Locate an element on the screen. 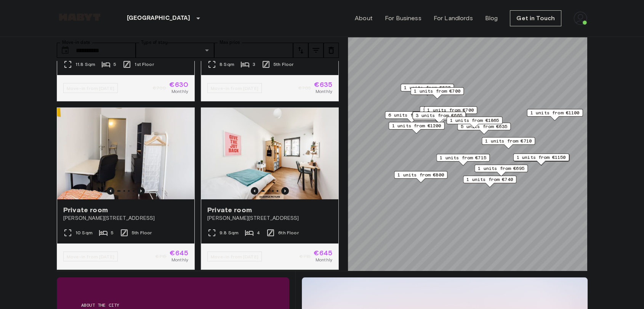 This screenshot has width=644, height=309. span: 1 units from €740 is located at coordinates (490, 180).